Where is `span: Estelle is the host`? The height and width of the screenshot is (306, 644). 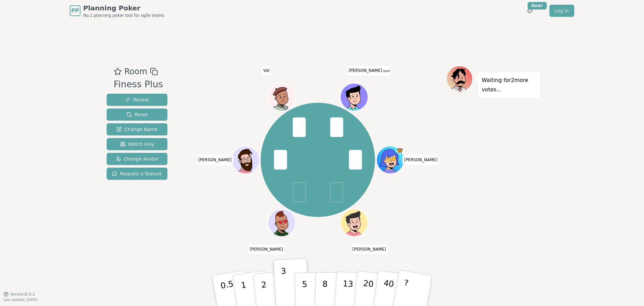 span: Estelle is the host is located at coordinates (400, 150).